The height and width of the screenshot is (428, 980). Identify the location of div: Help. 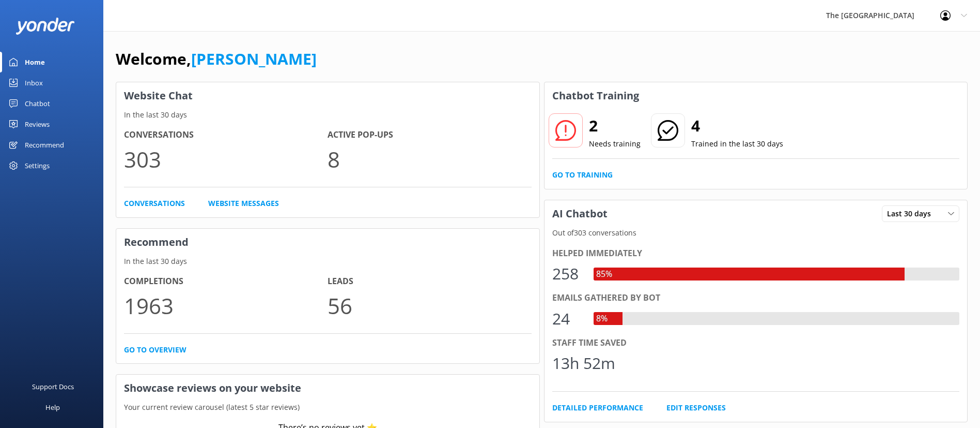
(52, 407).